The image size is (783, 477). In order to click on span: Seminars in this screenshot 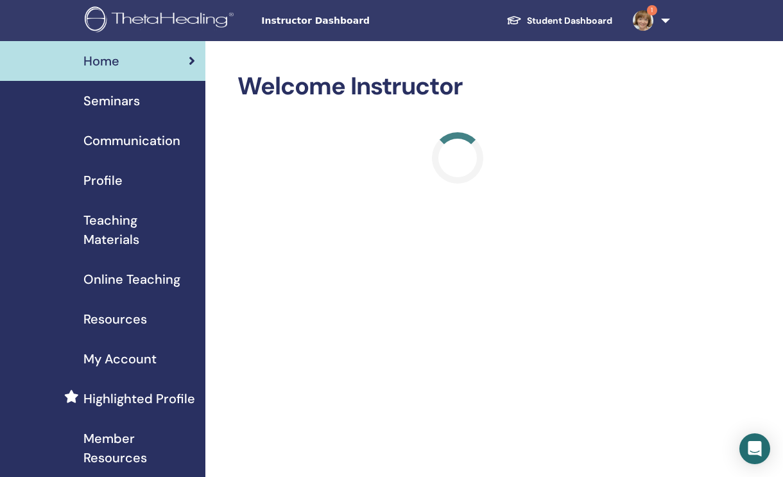, I will do `click(112, 101)`.